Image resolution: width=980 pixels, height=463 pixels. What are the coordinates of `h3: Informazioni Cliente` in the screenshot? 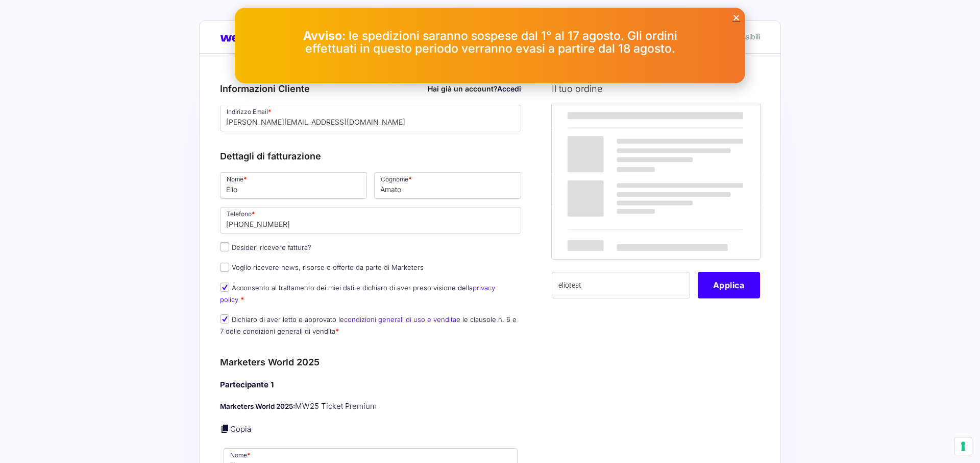 It's located at (371, 89).